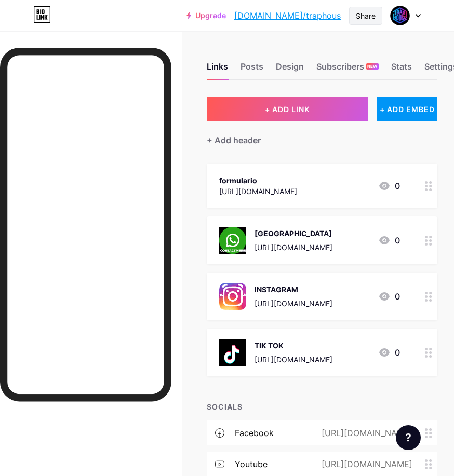  What do you see at coordinates (407, 109) in the screenshot?
I see `div: + ADD EMBED` at bounding box center [407, 109].